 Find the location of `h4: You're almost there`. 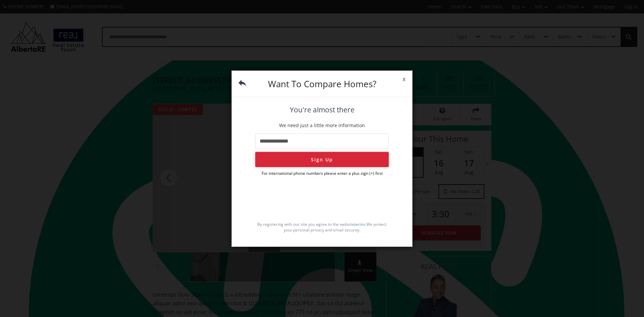

h4: You're almost there is located at coordinates (322, 109).